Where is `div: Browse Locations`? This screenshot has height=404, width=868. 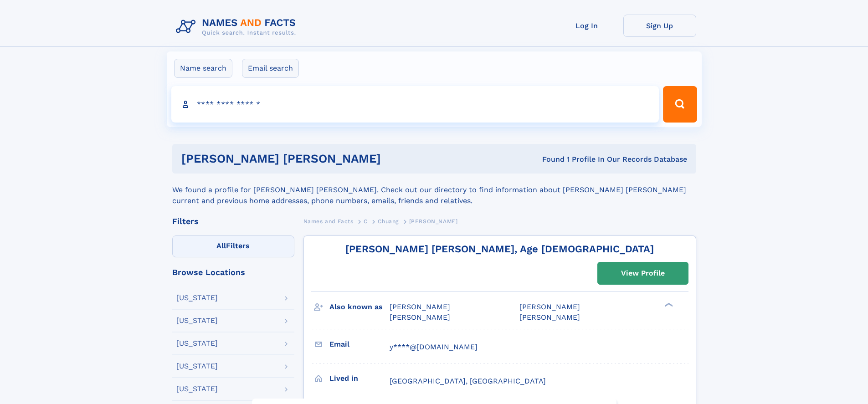 div: Browse Locations is located at coordinates (233, 273).